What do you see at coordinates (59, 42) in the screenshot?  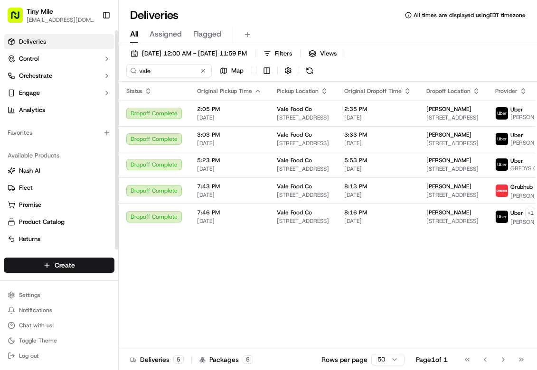 I see `a: Deliveries` at bounding box center [59, 42].